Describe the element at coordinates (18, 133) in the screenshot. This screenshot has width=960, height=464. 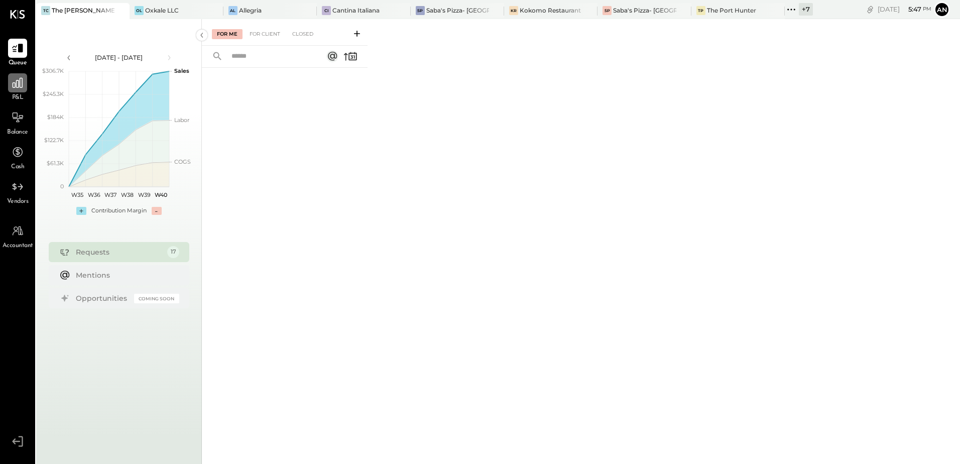
I see `span: Balance` at that location.